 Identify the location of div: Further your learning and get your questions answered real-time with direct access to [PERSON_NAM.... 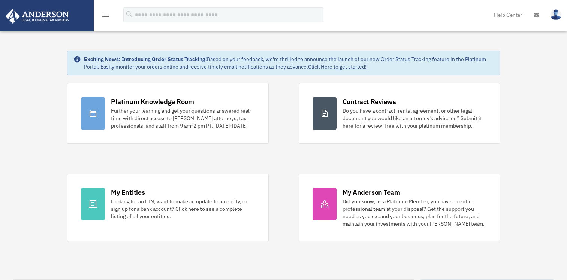
(182, 118).